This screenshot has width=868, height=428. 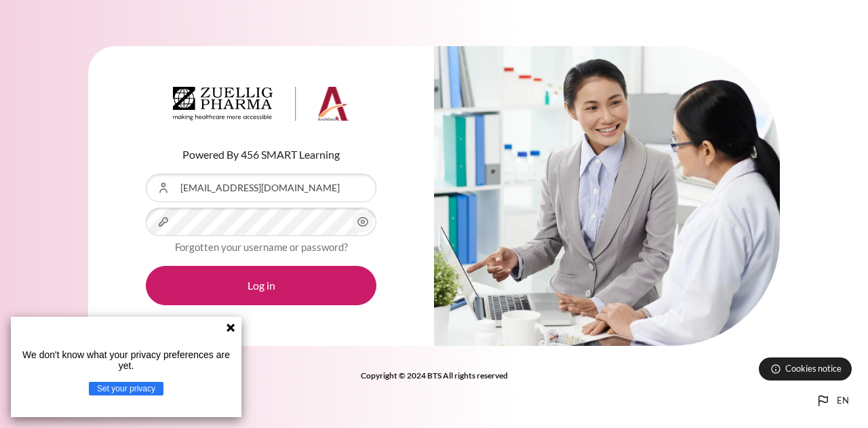 I want to click on button: Cookies notice, so click(x=804, y=369).